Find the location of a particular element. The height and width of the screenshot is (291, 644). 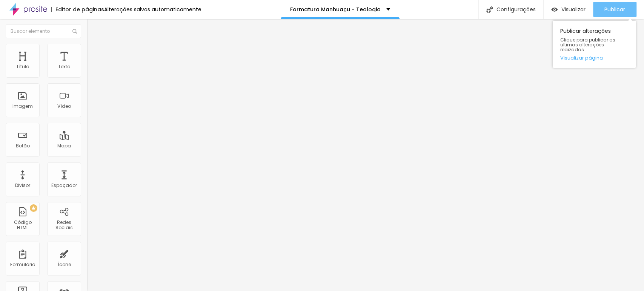

div: Título is located at coordinates (22, 67).